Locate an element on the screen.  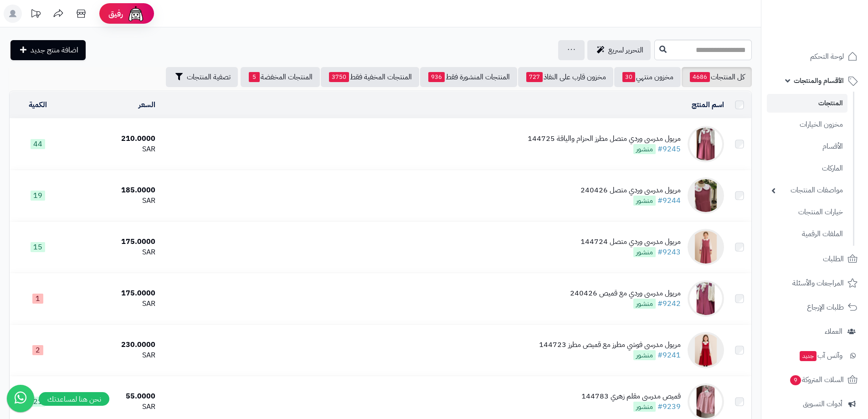
span: أدوات التسويق is located at coordinates (823, 404).